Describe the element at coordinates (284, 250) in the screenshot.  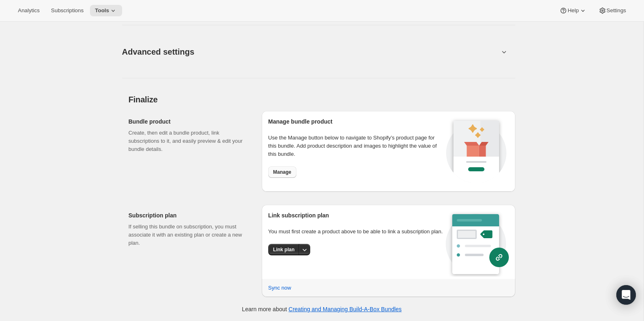
I see `span: Link plan` at that location.